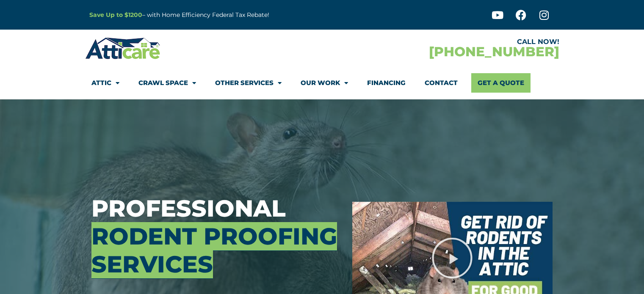 The height and width of the screenshot is (294, 644). What do you see at coordinates (386, 83) in the screenshot?
I see `a: Financing` at bounding box center [386, 83].